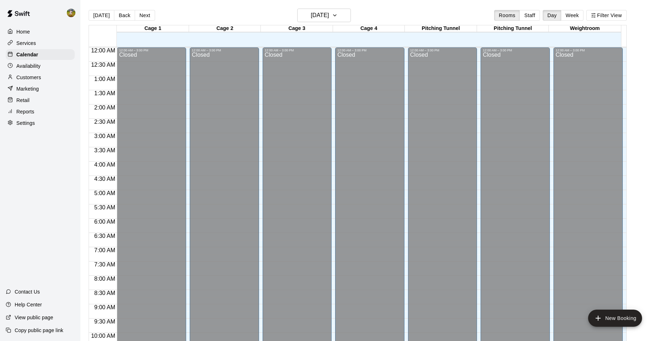 This screenshot has height=341, width=661. Describe the element at coordinates (39, 331) in the screenshot. I see `p: Copy public page link` at that location.